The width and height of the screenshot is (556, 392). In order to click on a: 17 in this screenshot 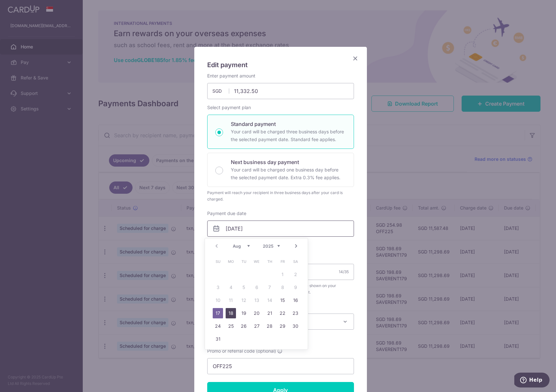, I will do `click(218, 313)`.